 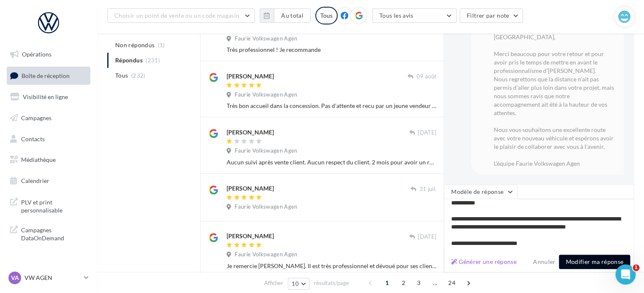 I want to click on span: Calendrier, so click(x=35, y=180).